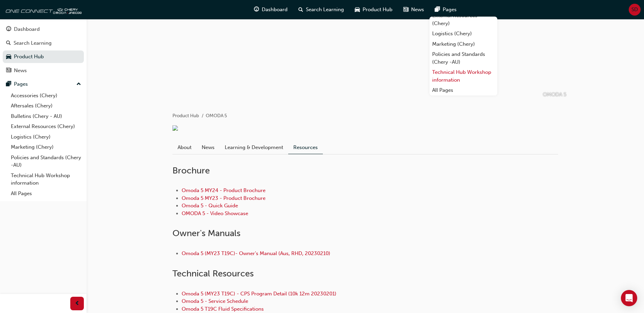 Image resolution: width=644 pixels, height=313 pixels. What do you see at coordinates (46, 116) in the screenshot?
I see `a: Bulletins (Chery - AU)` at bounding box center [46, 116].